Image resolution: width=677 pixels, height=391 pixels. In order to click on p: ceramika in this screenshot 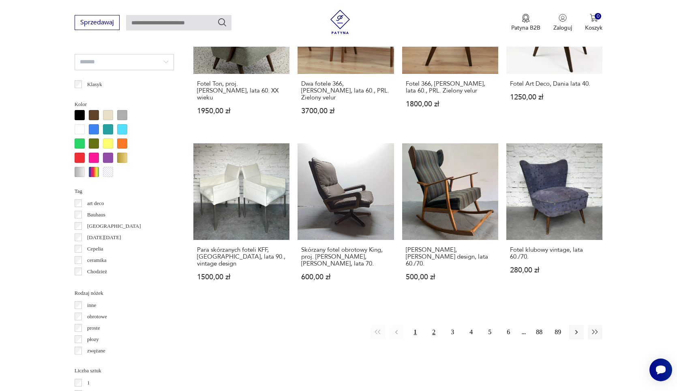, I will do `click(97, 260)`.